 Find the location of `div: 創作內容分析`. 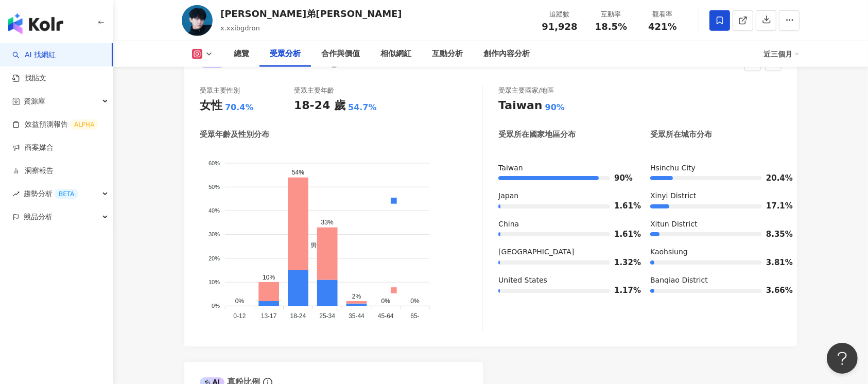

div: 創作內容分析 is located at coordinates (507, 54).